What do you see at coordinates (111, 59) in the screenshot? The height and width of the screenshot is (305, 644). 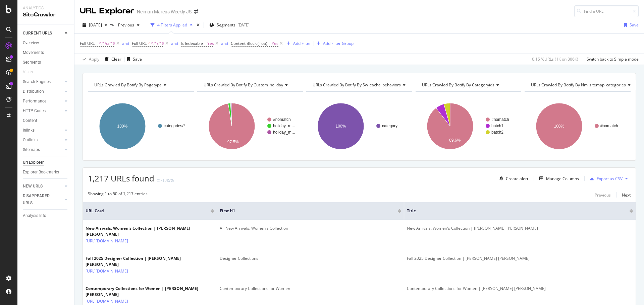 I see `button: Clear` at bounding box center [111, 59].